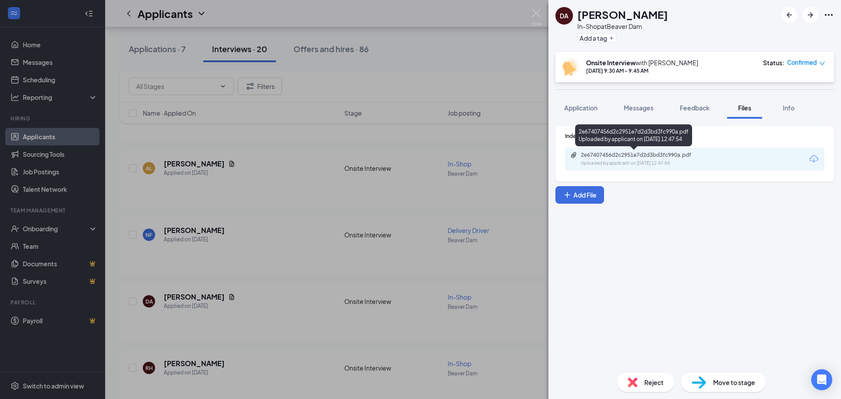 The width and height of the screenshot is (841, 399). I want to click on div: 2e67407456d2c2951e7d2d3bd3fc990a.pdf, so click(642, 155).